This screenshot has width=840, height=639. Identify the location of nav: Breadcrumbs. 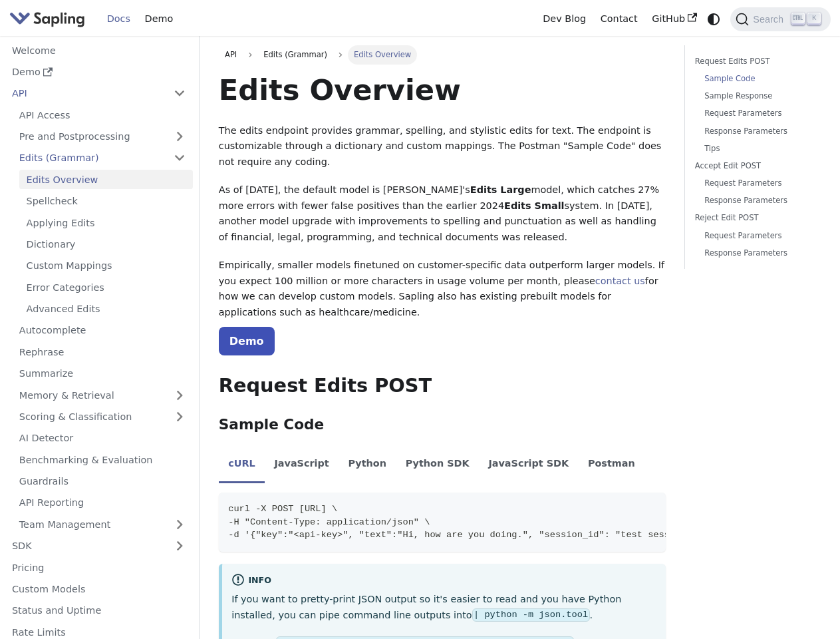
(442, 54).